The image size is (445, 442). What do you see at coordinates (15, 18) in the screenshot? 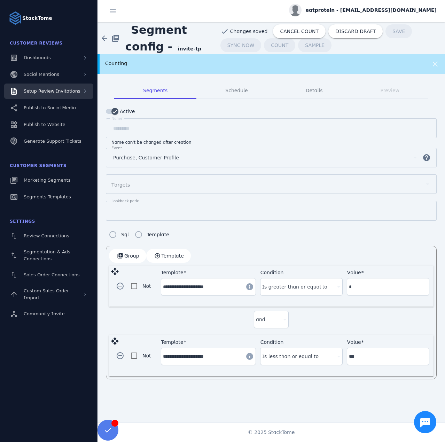
I see `img: Logo image` at bounding box center [15, 18].